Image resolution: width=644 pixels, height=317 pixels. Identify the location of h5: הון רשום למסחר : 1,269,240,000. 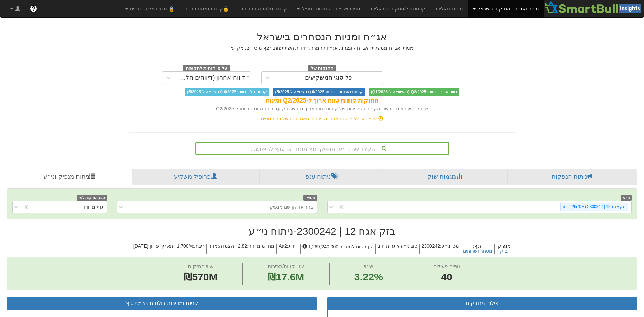
(337, 249).